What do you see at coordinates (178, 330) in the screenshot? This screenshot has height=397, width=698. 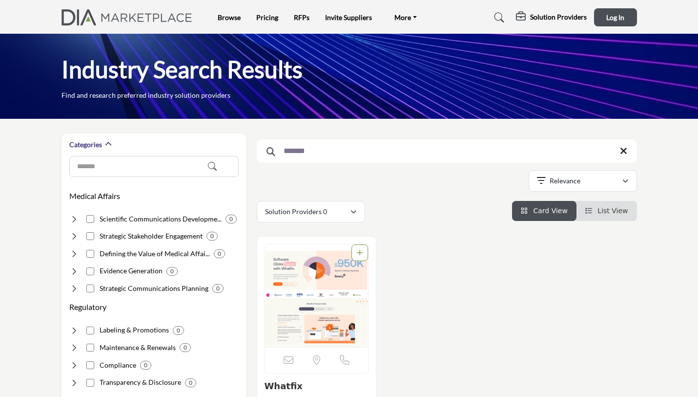 I see `div: 0 Results For Labeling & Promotions` at bounding box center [178, 330].